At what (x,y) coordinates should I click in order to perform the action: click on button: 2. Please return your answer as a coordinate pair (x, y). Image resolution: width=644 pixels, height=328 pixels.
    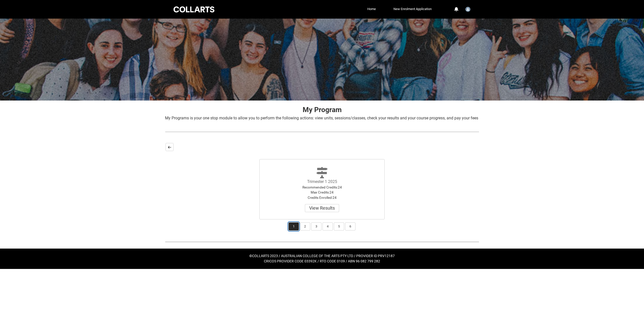
    Looking at the image, I should click on (305, 226).